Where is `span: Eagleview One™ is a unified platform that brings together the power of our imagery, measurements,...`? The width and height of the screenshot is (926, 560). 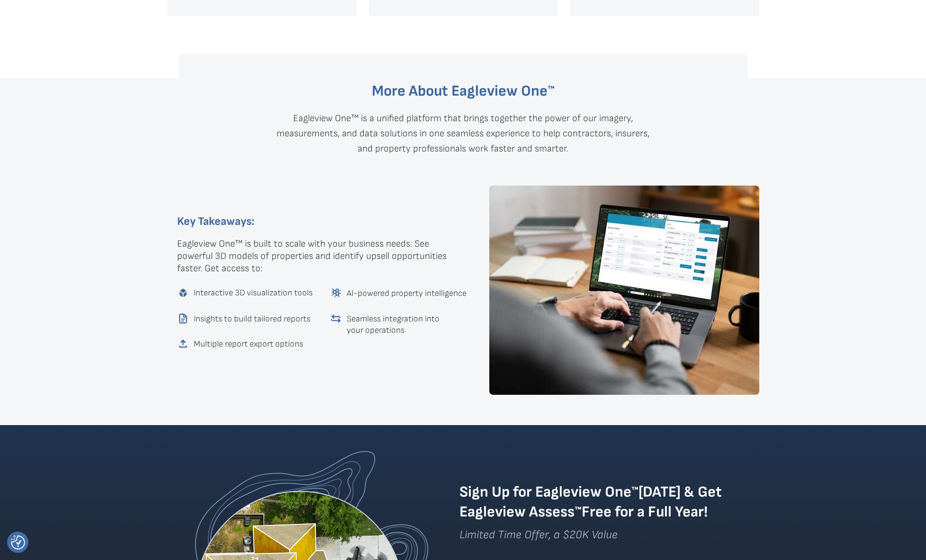
span: Eagleview One™ is a unified platform that brings together the power of our imagery, measurements,... is located at coordinates (463, 134).